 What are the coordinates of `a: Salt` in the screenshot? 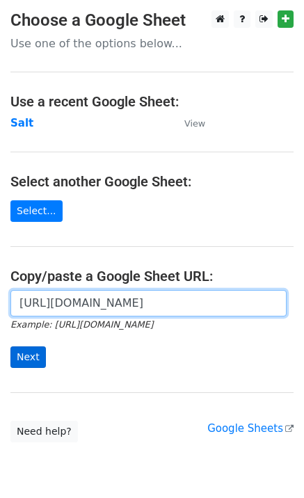 It's located at (22, 123).